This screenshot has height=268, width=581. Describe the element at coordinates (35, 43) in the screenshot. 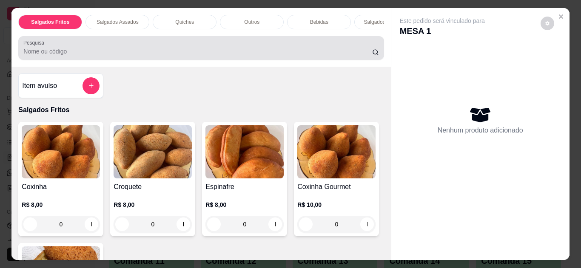

I see `label: Pesquisa` at that location.